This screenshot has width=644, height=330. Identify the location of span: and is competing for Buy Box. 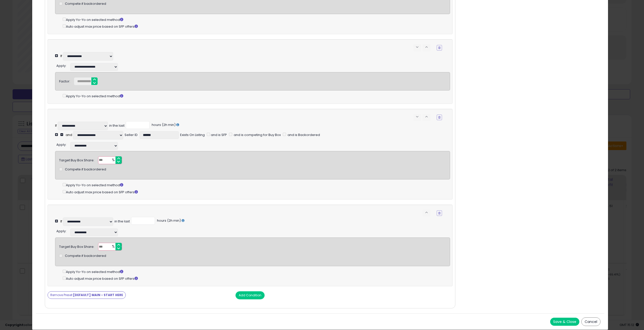
(257, 135).